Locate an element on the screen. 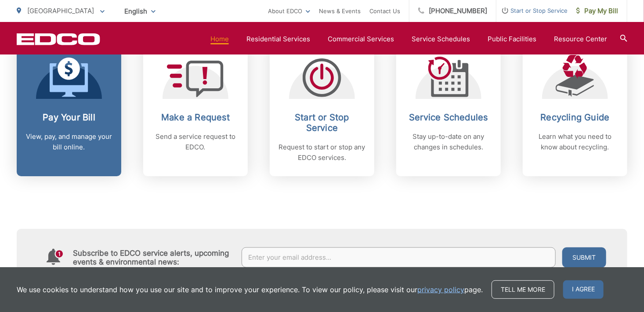 The height and width of the screenshot is (312, 644). a: Resource Center is located at coordinates (581, 39).